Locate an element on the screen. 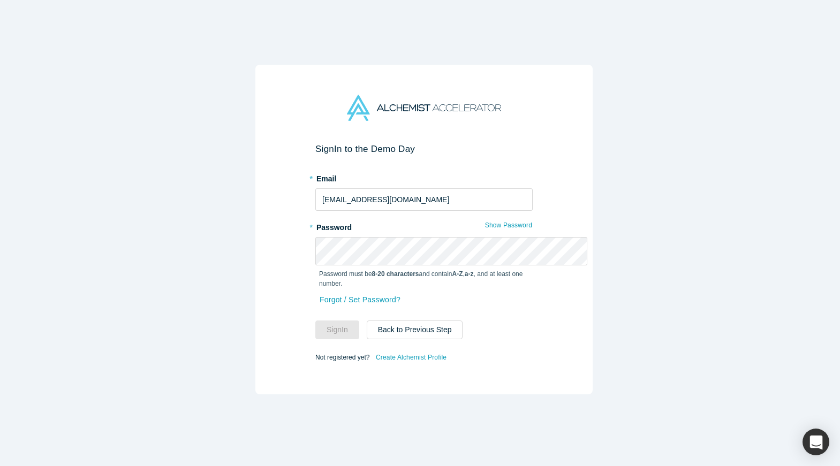 The image size is (840, 466). label: Email is located at coordinates (424, 177).